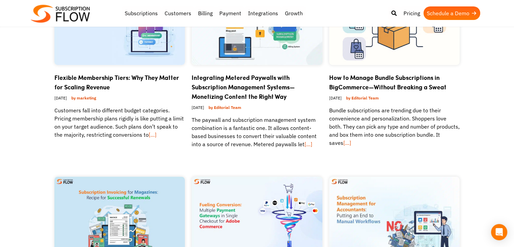 This screenshot has width=514, height=247. I want to click on img: Subscriptionflow, so click(60, 14).